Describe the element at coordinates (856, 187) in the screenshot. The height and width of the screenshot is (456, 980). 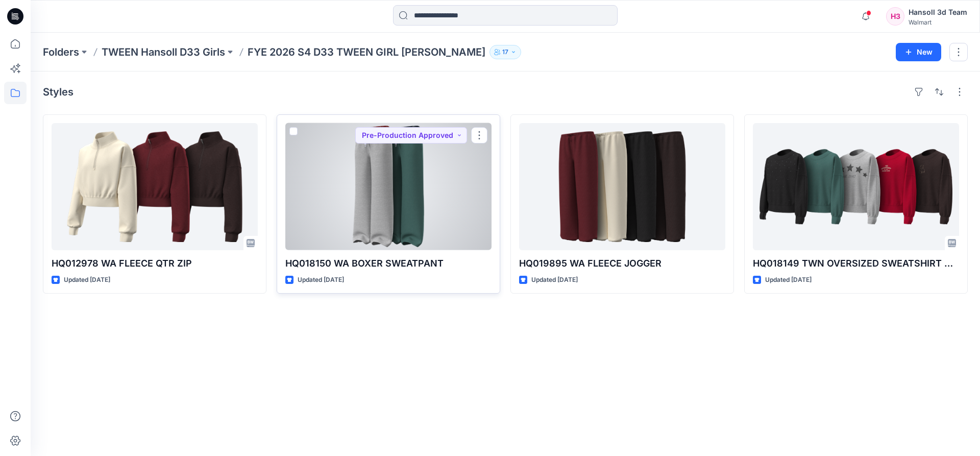
I see `a: HQ018149 TWN OVERSIZED SWEATSHIRT CURRENT FIT M(7/8)` at that location.